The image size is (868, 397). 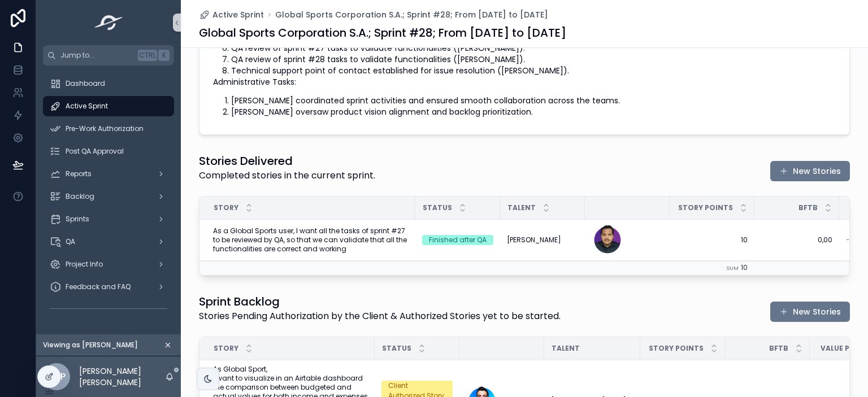 What do you see at coordinates (148, 55) in the screenshot?
I see `span: Ctrl` at bounding box center [148, 55].